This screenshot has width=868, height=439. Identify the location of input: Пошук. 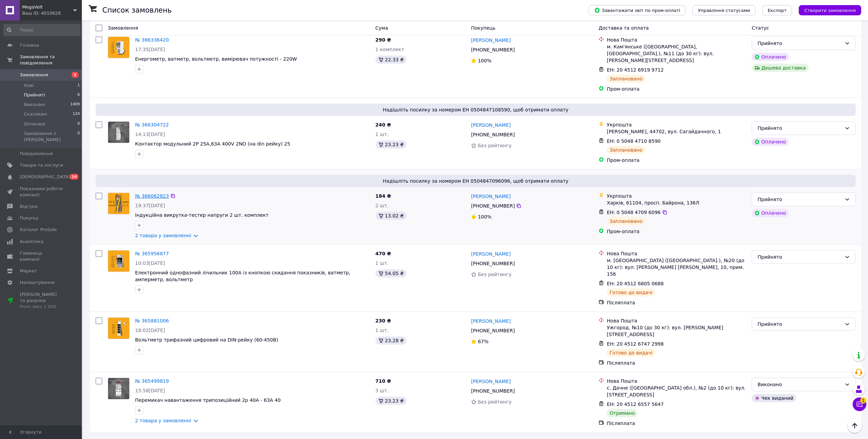
(42, 30).